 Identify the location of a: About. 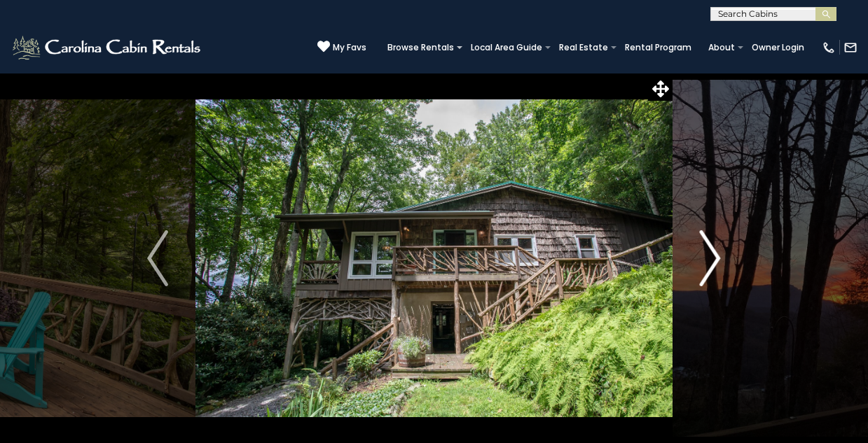
(722, 48).